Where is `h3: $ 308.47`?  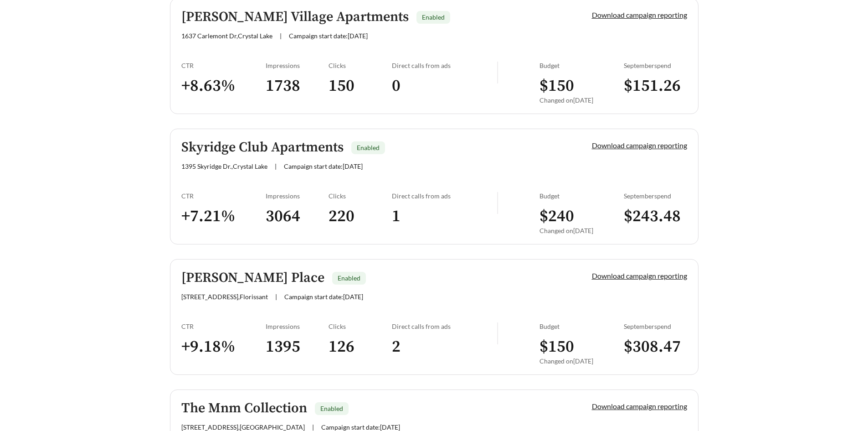 h3: $ 308.47 is located at coordinates (655, 347).